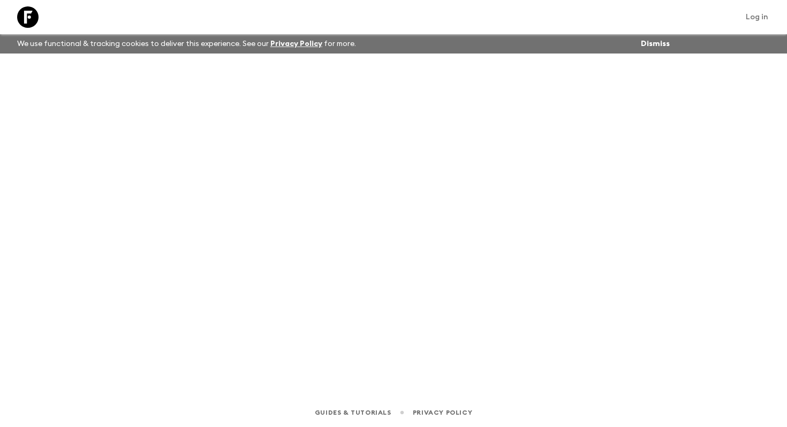  Describe the element at coordinates (655, 44) in the screenshot. I see `button: Dismiss` at that location.